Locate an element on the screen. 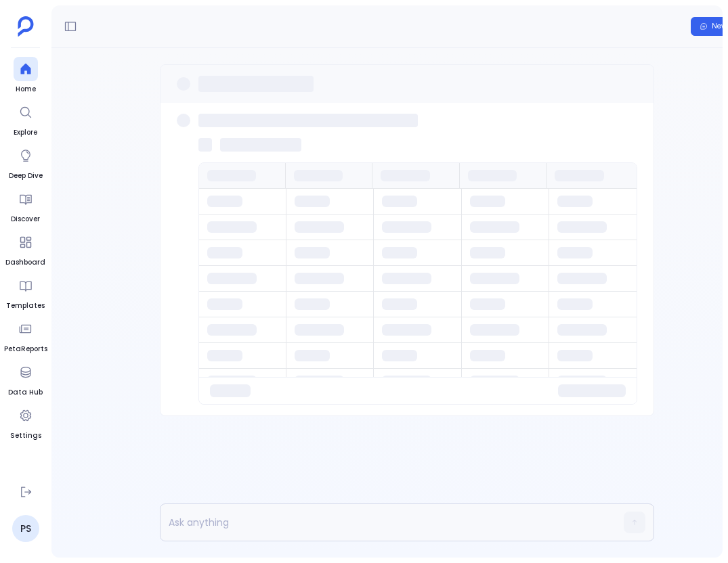  span: Home is located at coordinates (26, 89).